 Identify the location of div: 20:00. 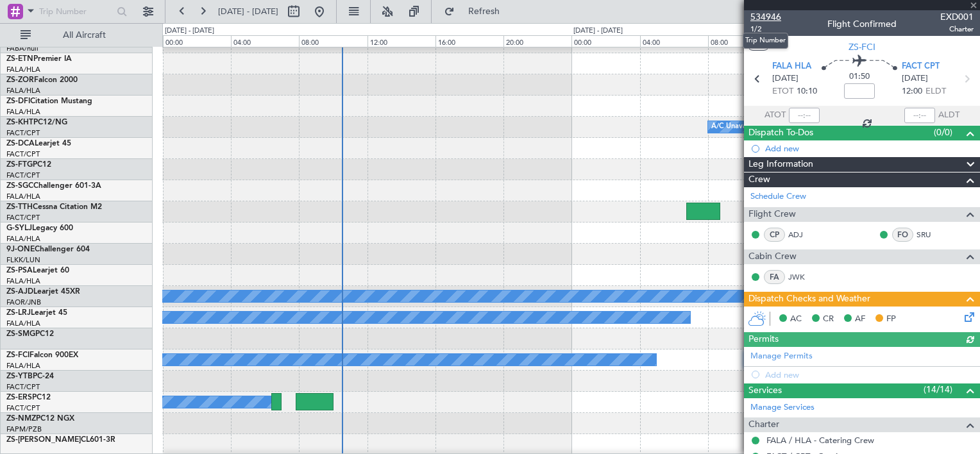
(538, 41).